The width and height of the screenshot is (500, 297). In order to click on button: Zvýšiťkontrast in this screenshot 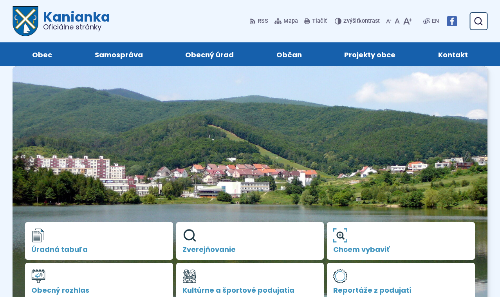, I will do `click(358, 21)`.